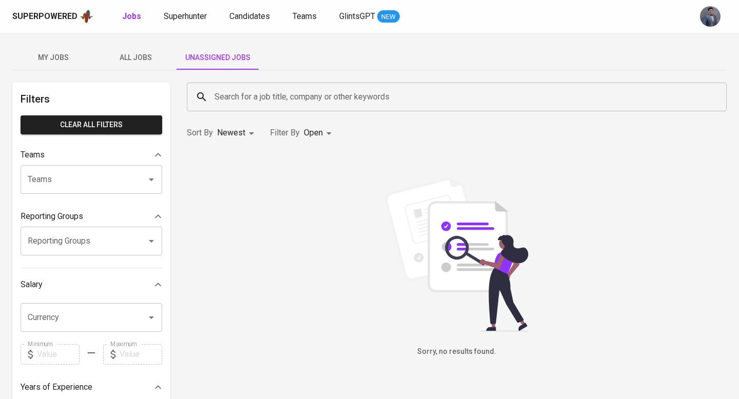 Image resolution: width=739 pixels, height=399 pixels. I want to click on img: app logo, so click(86, 16).